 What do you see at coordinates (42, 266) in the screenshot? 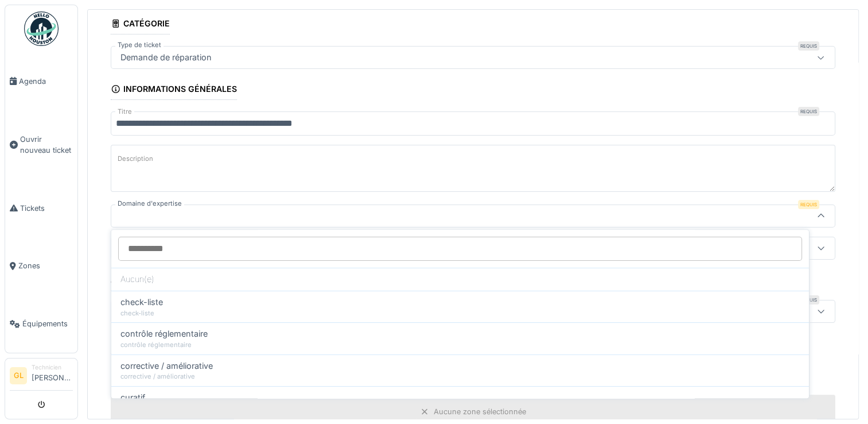
I see `a: Zones` at bounding box center [42, 266].